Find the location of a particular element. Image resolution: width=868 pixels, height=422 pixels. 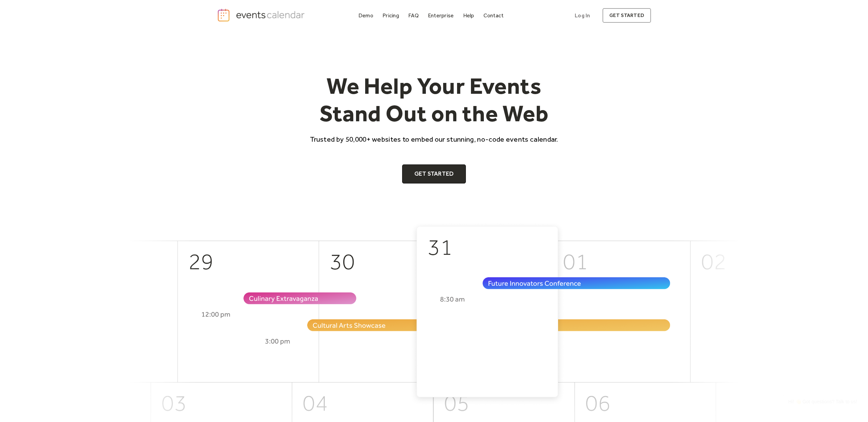

a: Get Started is located at coordinates (434, 174).